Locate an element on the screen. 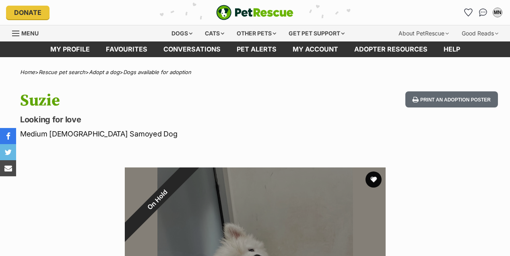 The width and height of the screenshot is (510, 256). div: Dogs is located at coordinates (182, 33).